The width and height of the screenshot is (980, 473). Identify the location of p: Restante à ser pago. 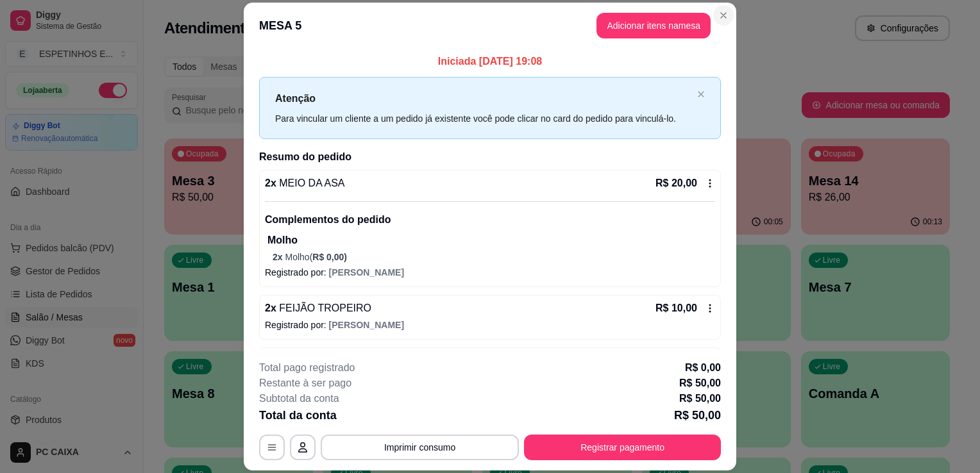
(306, 384).